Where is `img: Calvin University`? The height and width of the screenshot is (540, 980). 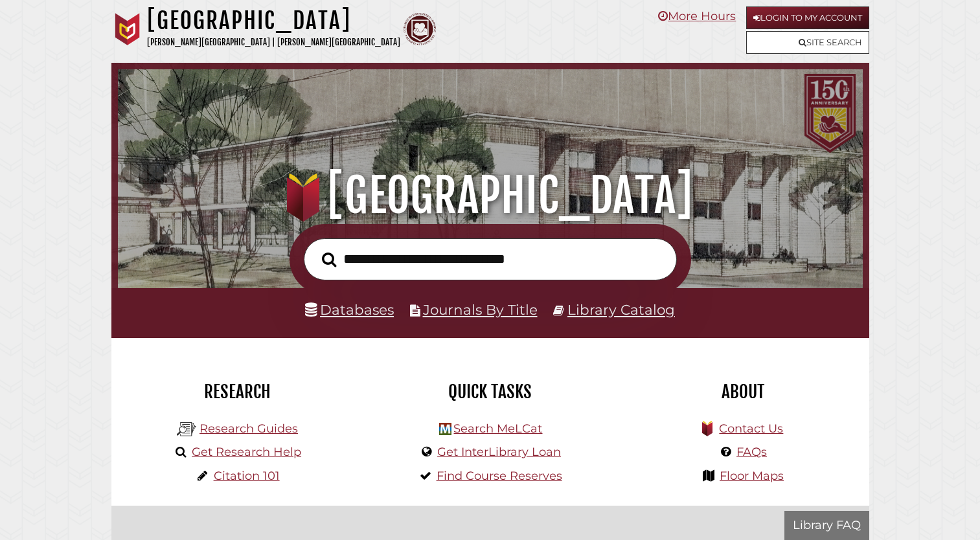 img: Calvin University is located at coordinates (128, 29).